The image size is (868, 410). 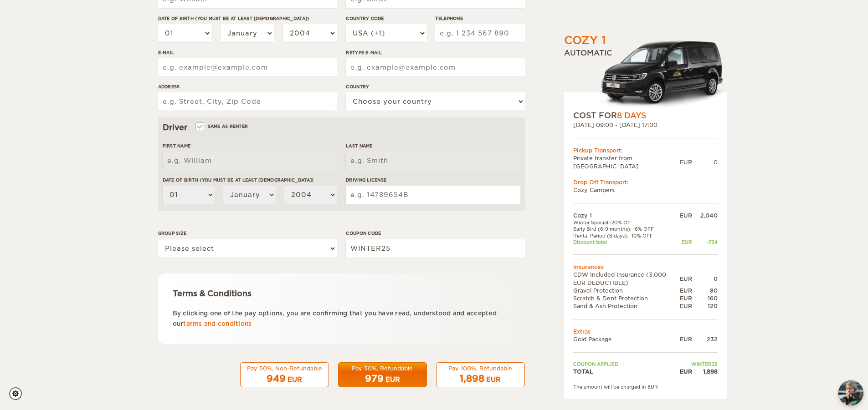 What do you see at coordinates (627, 339) in the screenshot?
I see `td: Gold Package` at bounding box center [627, 339].